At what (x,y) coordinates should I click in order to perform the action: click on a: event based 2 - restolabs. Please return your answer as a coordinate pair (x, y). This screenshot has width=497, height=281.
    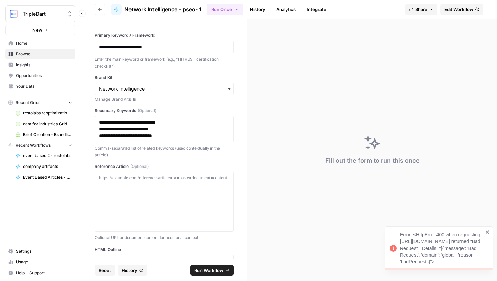
    Looking at the image, I should click on (44, 156).